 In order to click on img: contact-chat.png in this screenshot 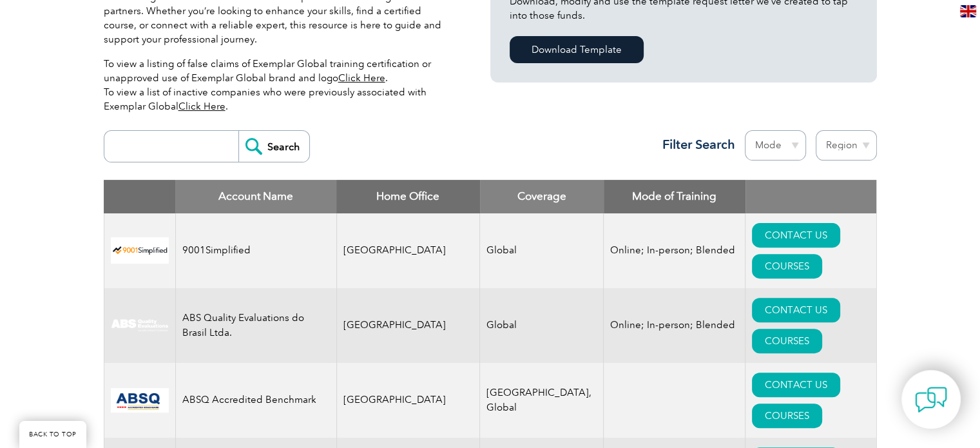, I will do `click(931, 400)`.